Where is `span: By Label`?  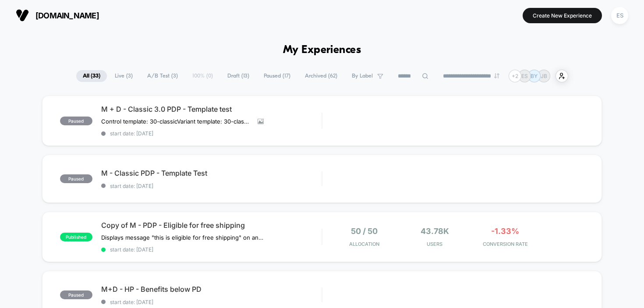 span: By Label is located at coordinates (363, 76).